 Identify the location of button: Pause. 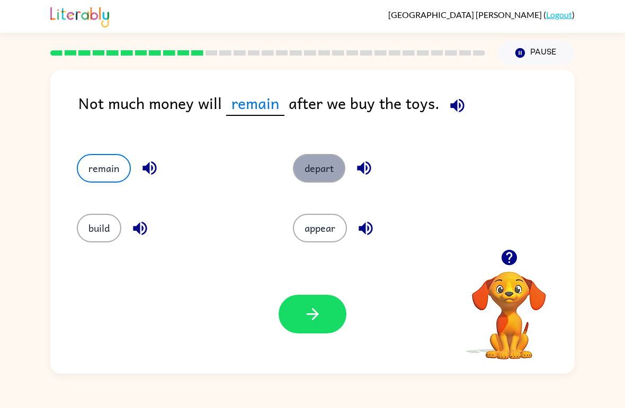
(536, 53).